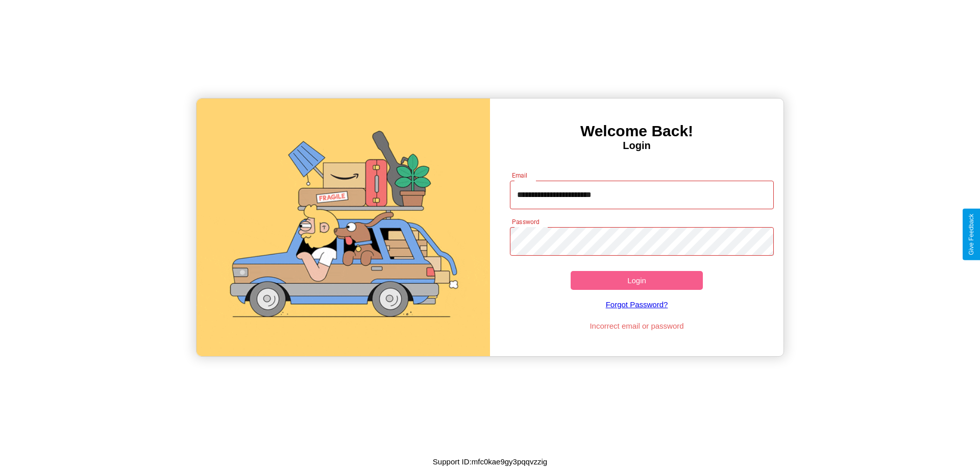 This screenshot has width=980, height=469. What do you see at coordinates (636, 280) in the screenshot?
I see `button: Login` at bounding box center [636, 280].